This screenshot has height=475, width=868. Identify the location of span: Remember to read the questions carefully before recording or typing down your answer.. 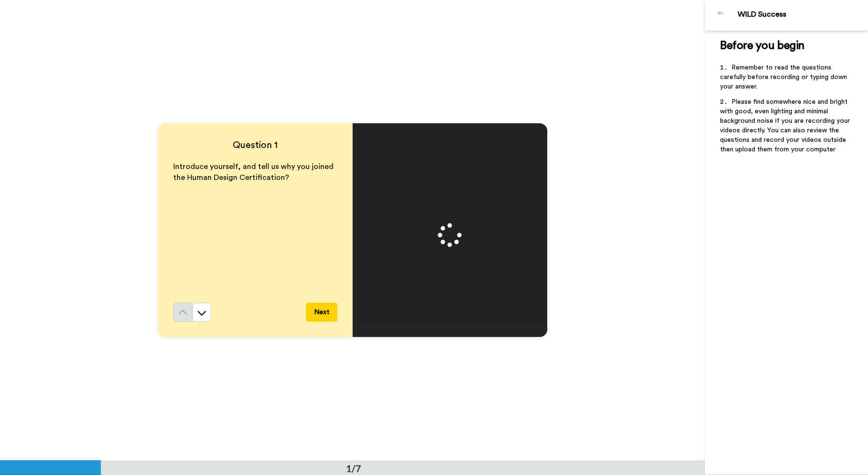
(784, 77).